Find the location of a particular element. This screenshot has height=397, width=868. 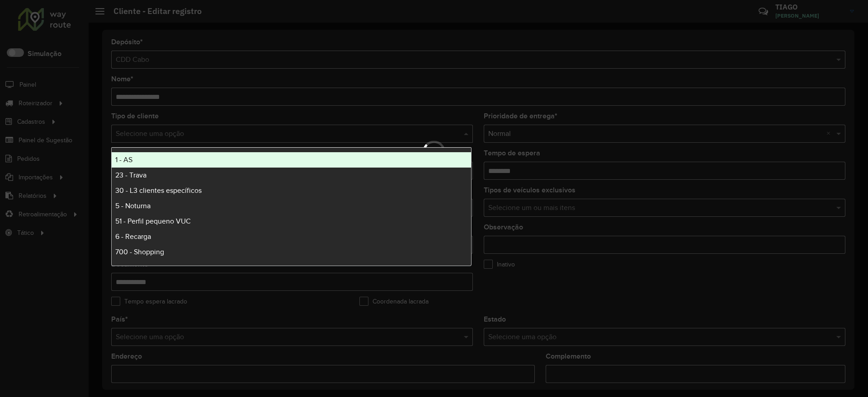

span: 6 - Recarga is located at coordinates (133, 237).